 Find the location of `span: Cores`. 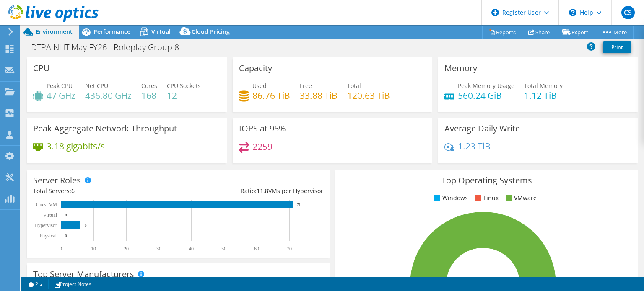

span: Cores is located at coordinates (150, 85).